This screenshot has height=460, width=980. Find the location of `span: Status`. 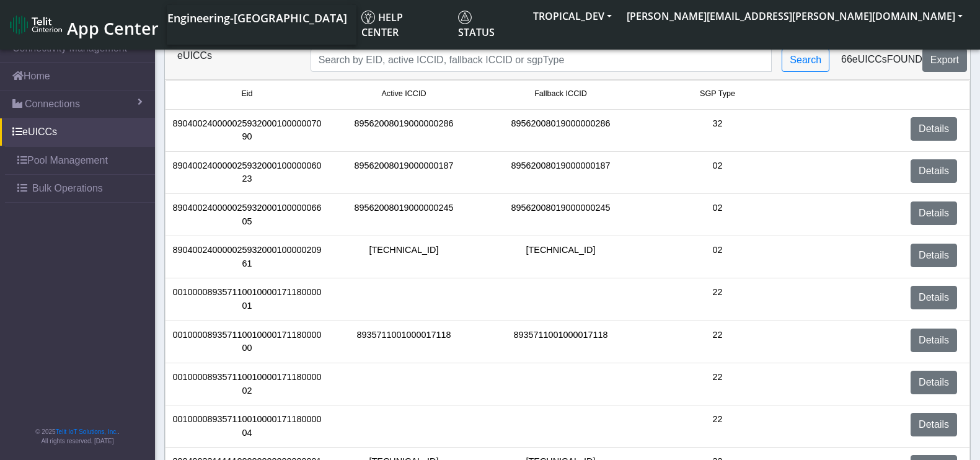

span: Status is located at coordinates (476, 25).